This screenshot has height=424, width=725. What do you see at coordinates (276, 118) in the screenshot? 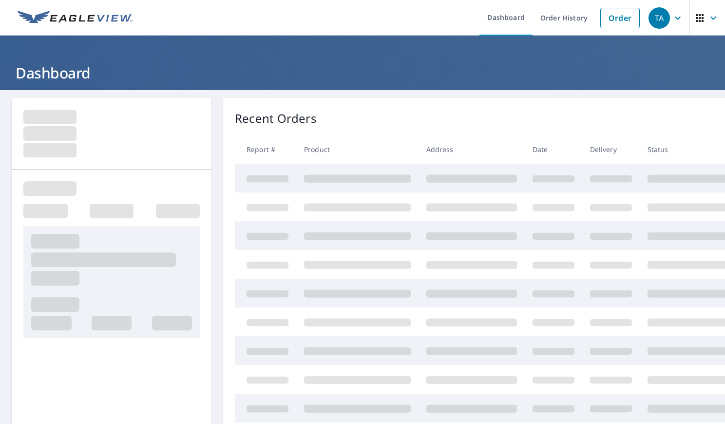
I see `p: Recent Orders` at bounding box center [276, 118].